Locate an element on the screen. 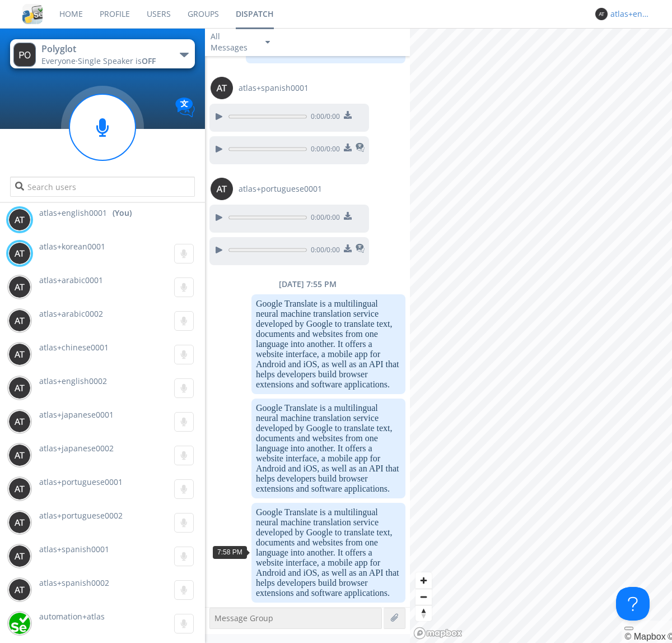 This screenshot has height=643, width=672. a: Mapbox logo is located at coordinates (438, 633).